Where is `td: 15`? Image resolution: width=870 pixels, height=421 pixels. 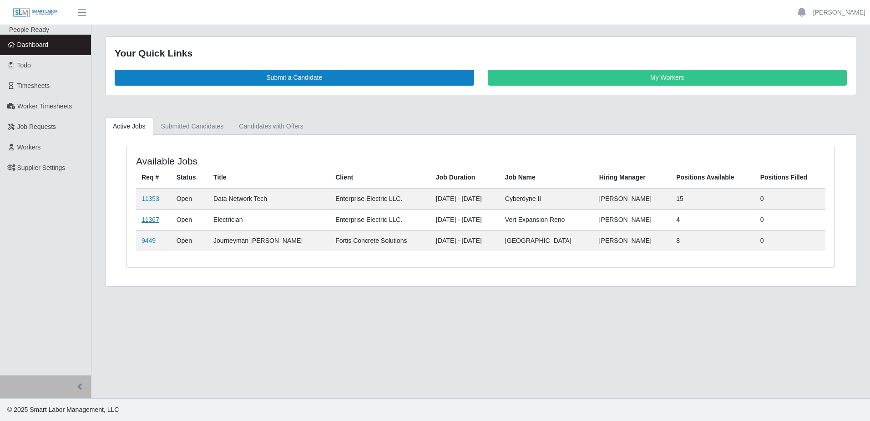
td: 15 is located at coordinates (713, 198).